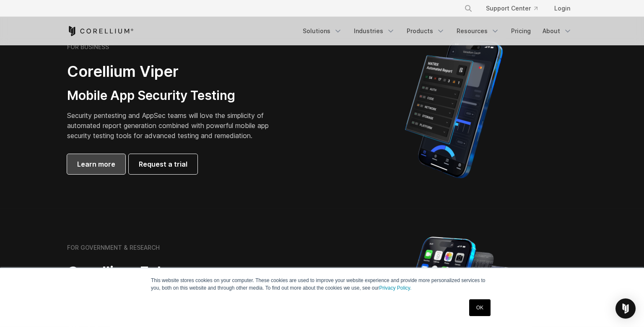 Image resolution: width=644 pixels, height=327 pixels. What do you see at coordinates (512, 8) in the screenshot?
I see `a: Support Center` at bounding box center [512, 8].